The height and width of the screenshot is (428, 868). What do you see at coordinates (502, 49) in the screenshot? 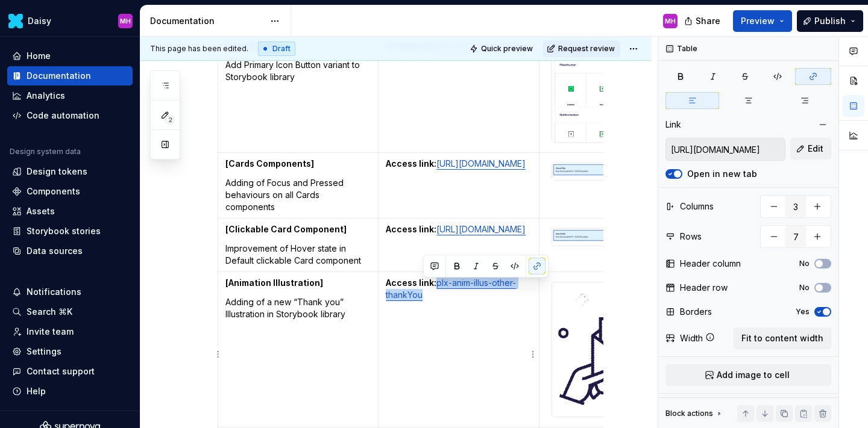
I see `button: Quick preview` at bounding box center [502, 49].